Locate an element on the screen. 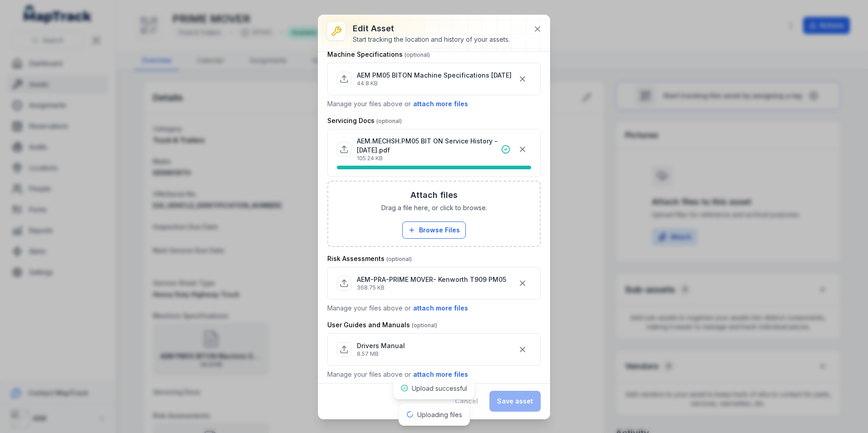 The width and height of the screenshot is (868, 433). p: AEM-PRA-PRIME MOVER- Kenworth T909 PM05 is located at coordinates (431, 280).